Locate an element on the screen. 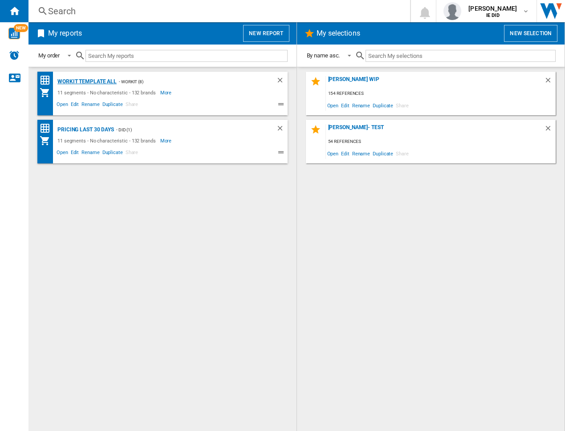 The height and width of the screenshot is (431, 565). div: My order is located at coordinates (49, 55).